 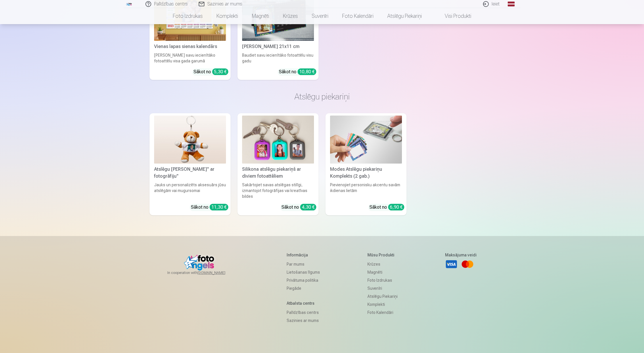 I want to click on h5: Maksājuma veidi, so click(x=461, y=255).